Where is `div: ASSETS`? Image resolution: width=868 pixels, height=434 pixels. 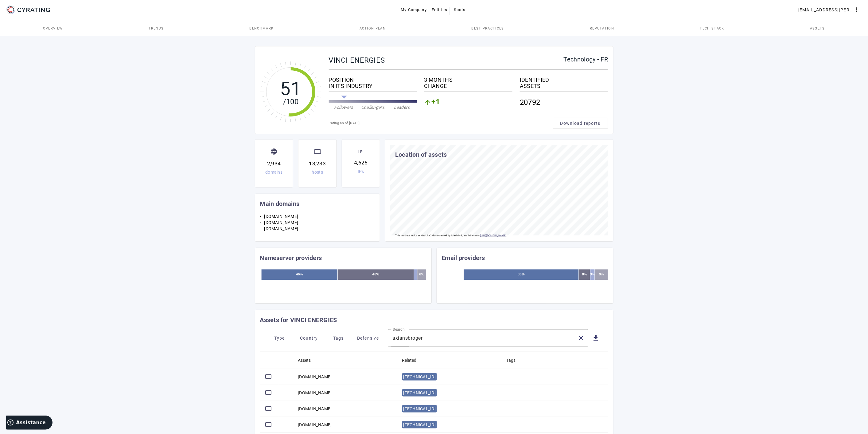 div: ASSETS is located at coordinates (564, 86).